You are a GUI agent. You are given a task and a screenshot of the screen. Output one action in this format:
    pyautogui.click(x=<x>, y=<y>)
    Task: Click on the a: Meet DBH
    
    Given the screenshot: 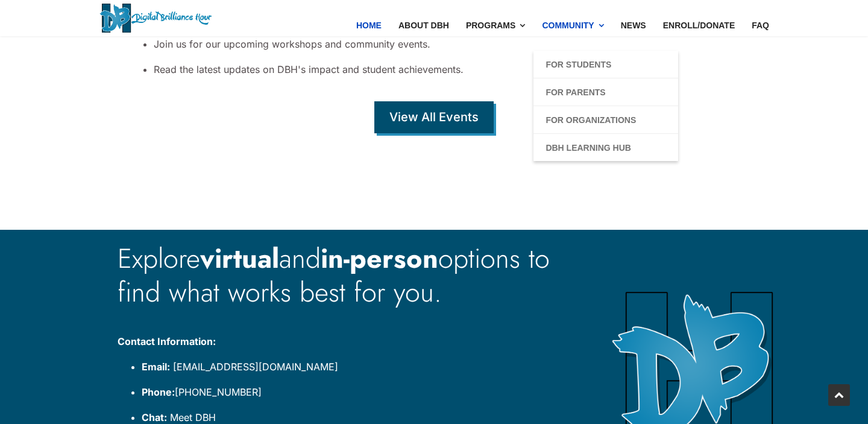 What is the action you would take?
    pyautogui.click(x=193, y=417)
    